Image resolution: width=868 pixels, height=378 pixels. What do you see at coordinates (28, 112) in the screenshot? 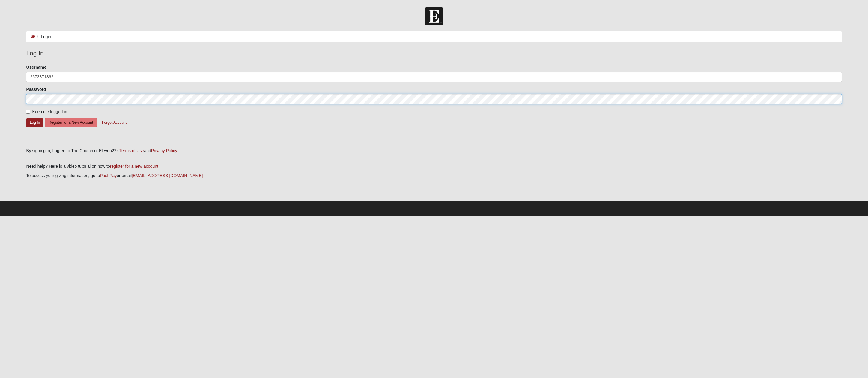
I see `input: Keep me logged in` at bounding box center [28, 112].